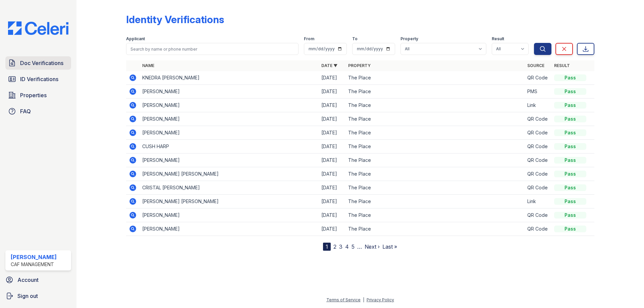 The image size is (644, 308). What do you see at coordinates (38, 111) in the screenshot?
I see `a: FAQ` at bounding box center [38, 111].